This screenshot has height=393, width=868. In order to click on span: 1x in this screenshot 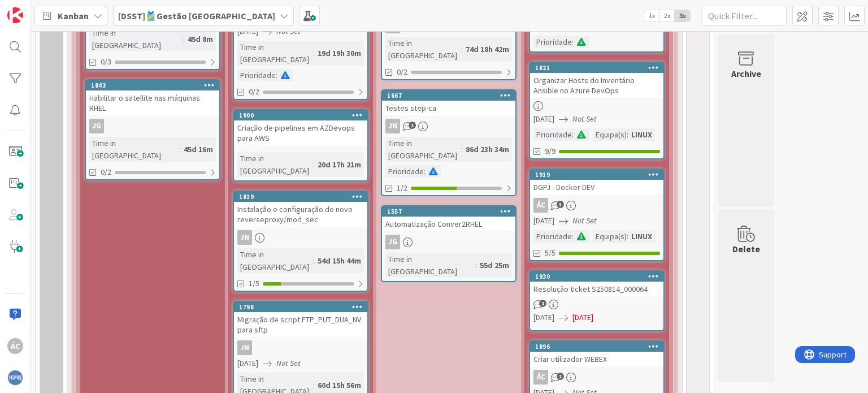, I will do `click(652, 16)`.